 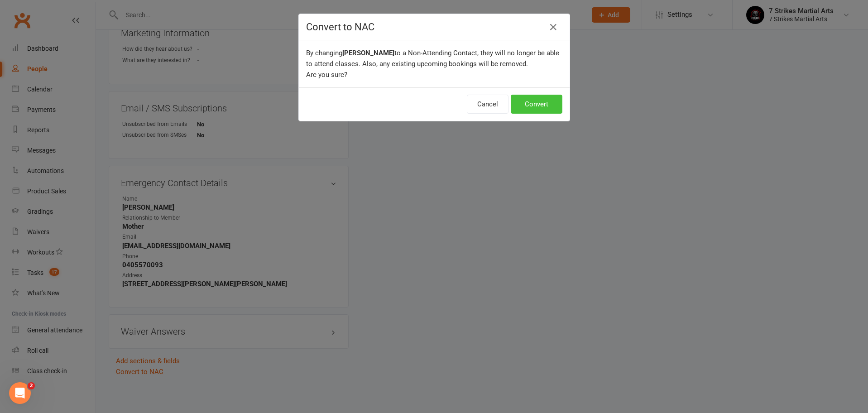 I want to click on span: 2, so click(x=31, y=386).